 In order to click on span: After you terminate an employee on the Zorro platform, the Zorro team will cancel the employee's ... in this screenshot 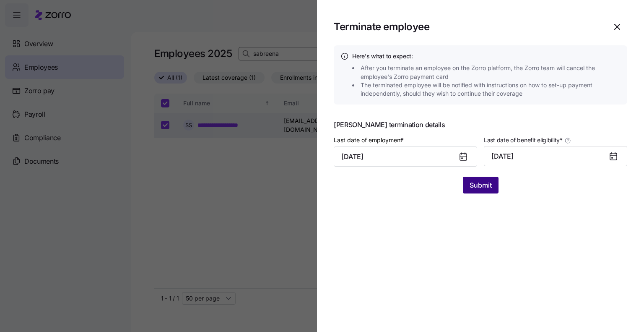, I will do `click(492, 72)`.